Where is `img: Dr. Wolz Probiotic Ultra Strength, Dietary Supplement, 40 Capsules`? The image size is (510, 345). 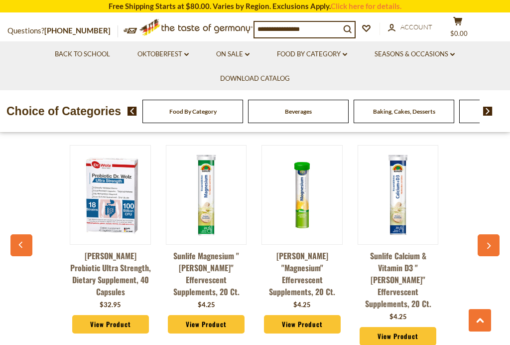
img: Dr. Wolz Probiotic Ultra Strength, Dietary Supplement, 40 Capsules is located at coordinates (110, 195).